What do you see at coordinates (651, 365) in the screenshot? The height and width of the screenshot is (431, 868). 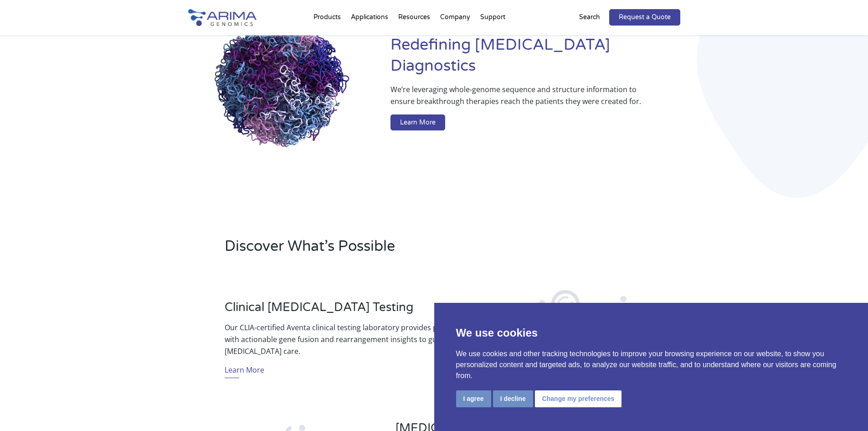 I see `p: We use cookies and other tracking technologies to improve your browsing experience on our website...` at bounding box center [651, 365].